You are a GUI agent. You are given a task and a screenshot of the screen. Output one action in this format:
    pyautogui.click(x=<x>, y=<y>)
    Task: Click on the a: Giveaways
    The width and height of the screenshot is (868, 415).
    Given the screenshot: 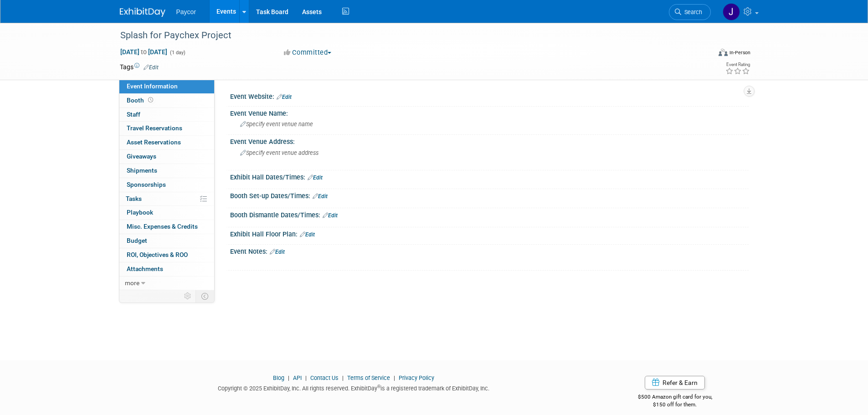 What is the action you would take?
    pyautogui.click(x=167, y=157)
    